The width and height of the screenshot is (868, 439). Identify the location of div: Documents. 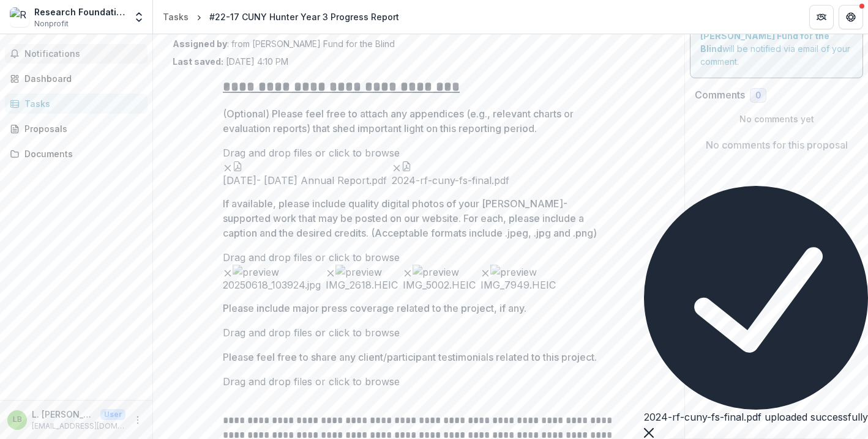
(81, 154).